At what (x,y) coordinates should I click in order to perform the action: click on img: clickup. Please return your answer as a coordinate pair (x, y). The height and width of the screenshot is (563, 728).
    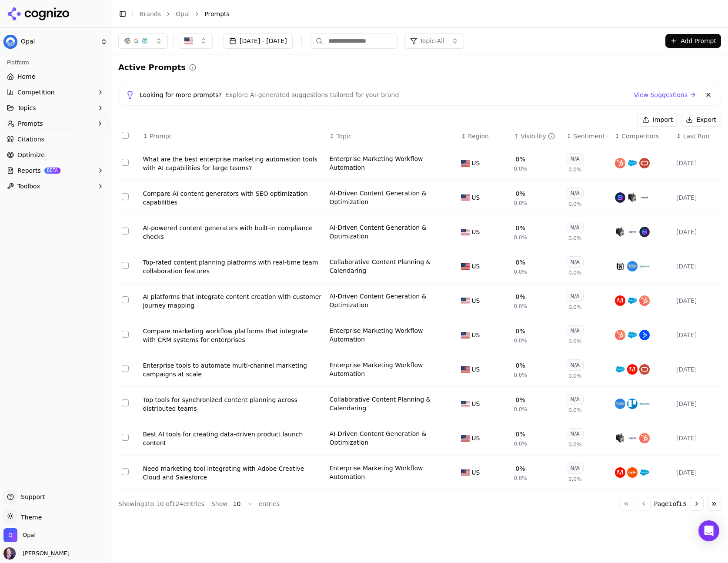
    Looking at the image, I should click on (645, 403).